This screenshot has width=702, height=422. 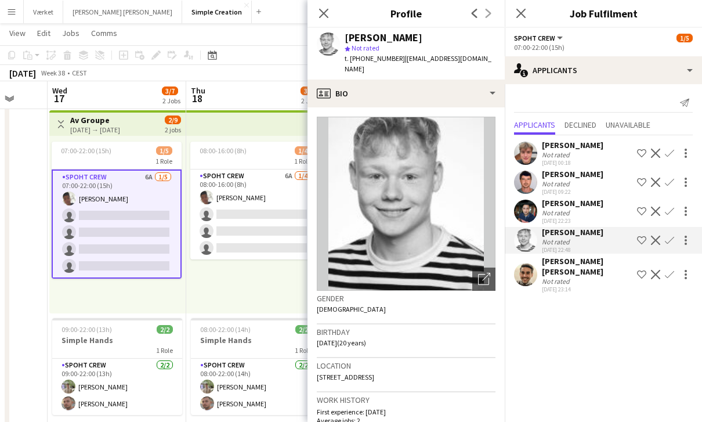 I want to click on a: Edit, so click(x=43, y=33).